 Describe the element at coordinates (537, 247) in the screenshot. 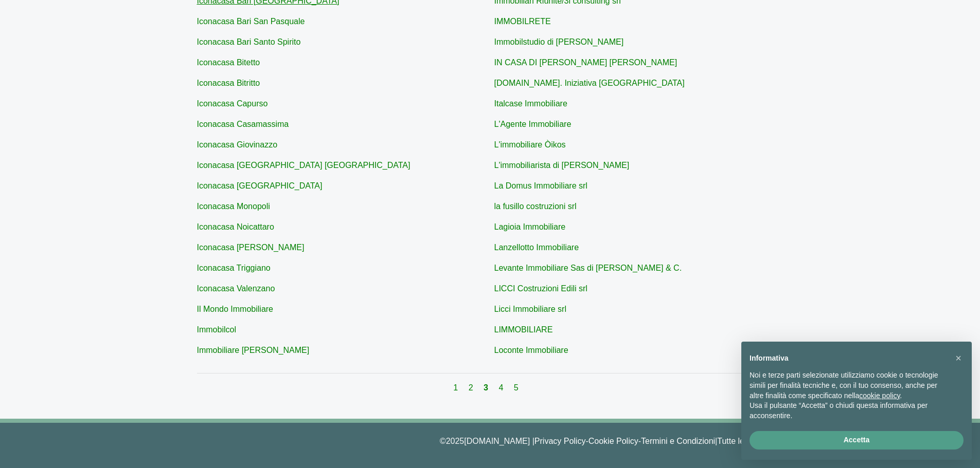

I see `a: Lanzellotto Immobiliare` at that location.